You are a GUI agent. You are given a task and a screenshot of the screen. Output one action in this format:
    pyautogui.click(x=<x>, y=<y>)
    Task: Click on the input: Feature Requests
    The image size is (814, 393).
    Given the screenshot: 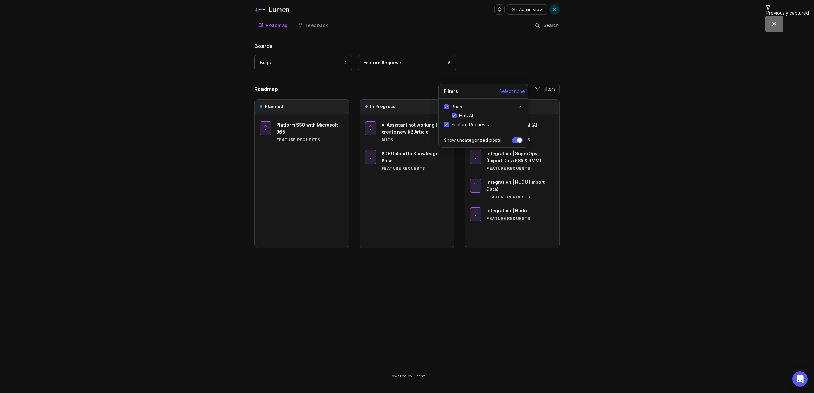 What is the action you would take?
    pyautogui.click(x=446, y=125)
    